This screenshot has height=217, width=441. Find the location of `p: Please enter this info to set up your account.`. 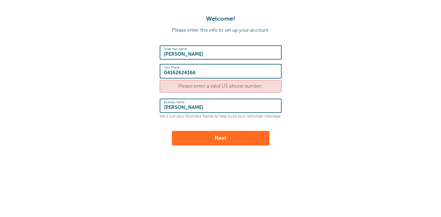

p: Please enter this info to set up your account. is located at coordinates (220, 30).